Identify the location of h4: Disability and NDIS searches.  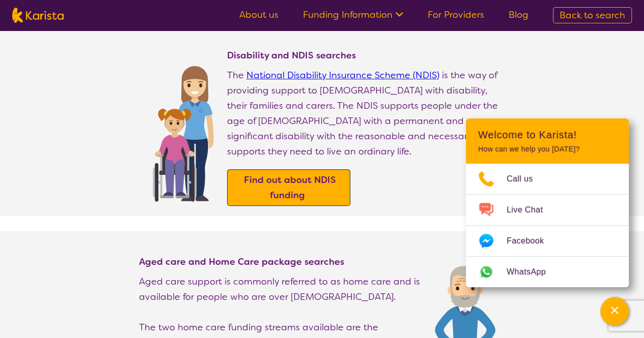
(366, 55).